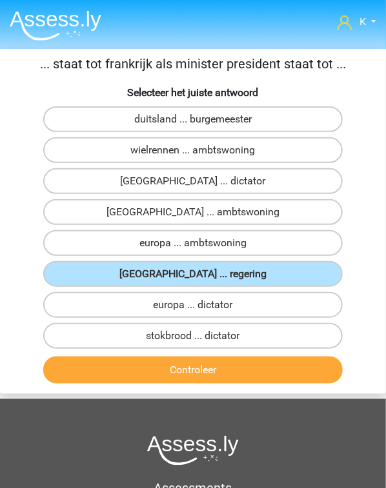  Describe the element at coordinates (193, 370) in the screenshot. I see `button: Controleer` at that location.